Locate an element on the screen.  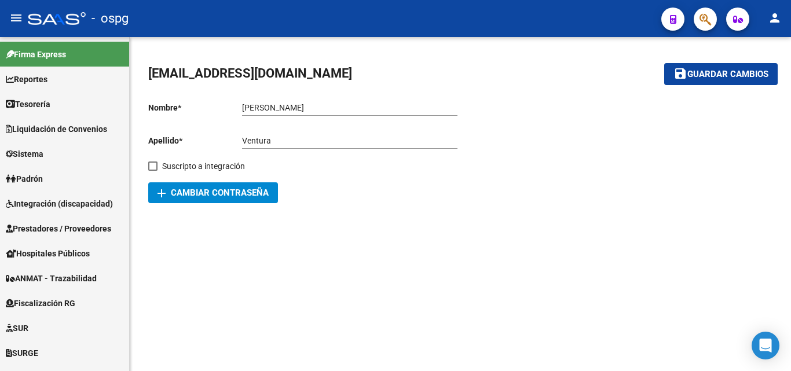
mat-icon: save is located at coordinates (681, 74).